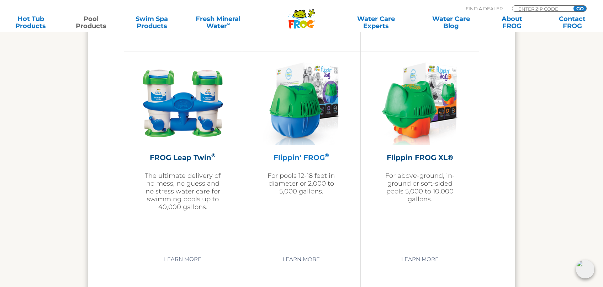  Describe the element at coordinates (451, 22) in the screenshot. I see `a: Water CareBlog` at that location.